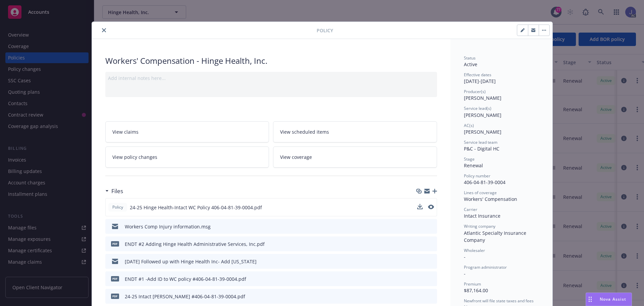 This screenshot has height=306, width=644. What do you see at coordinates (185, 279) in the screenshot?
I see `div: ENDT #1 -Add ID to WC policy #406-04-81-39-0004.pdf` at bounding box center [185, 279].